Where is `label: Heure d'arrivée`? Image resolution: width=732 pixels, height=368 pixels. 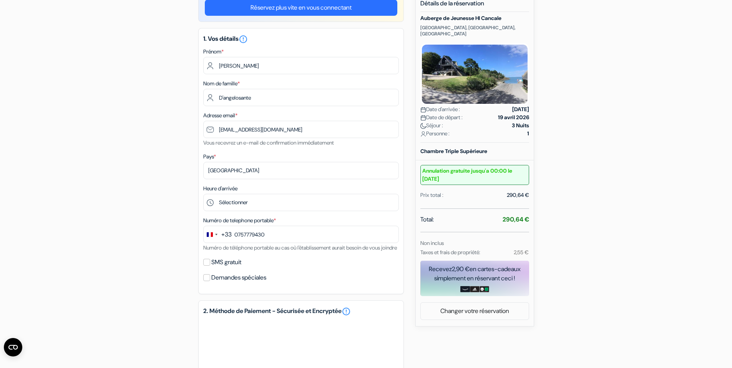 label: Heure d'arrivée is located at coordinates (220, 188).